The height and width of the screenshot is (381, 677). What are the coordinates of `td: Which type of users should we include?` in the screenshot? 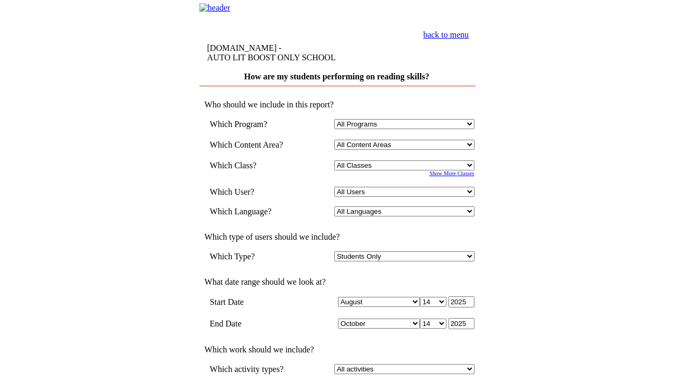 It's located at (337, 237).